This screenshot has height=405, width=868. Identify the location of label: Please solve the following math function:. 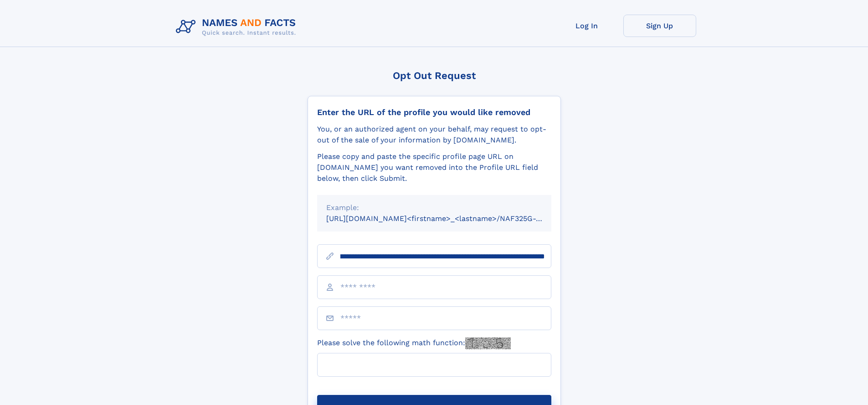
(414, 343).